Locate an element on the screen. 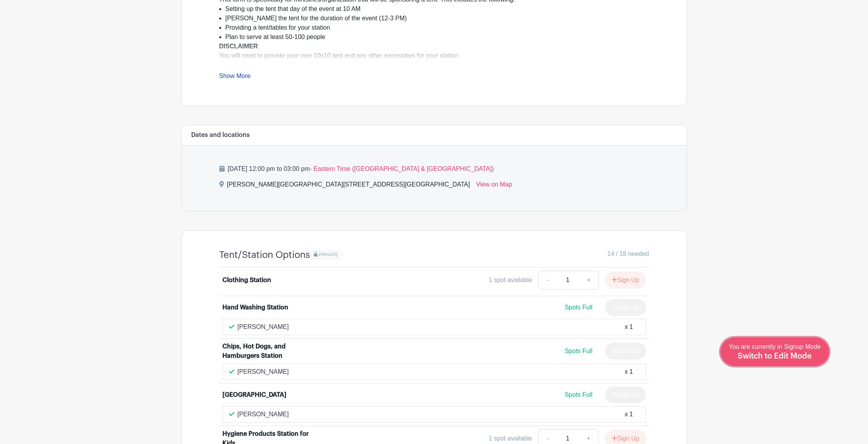 Image resolution: width=868 pixels, height=444 pixels. div: You will need to provide your own 10x10 tent and any other necessities for your station. is located at coordinates (434, 51).